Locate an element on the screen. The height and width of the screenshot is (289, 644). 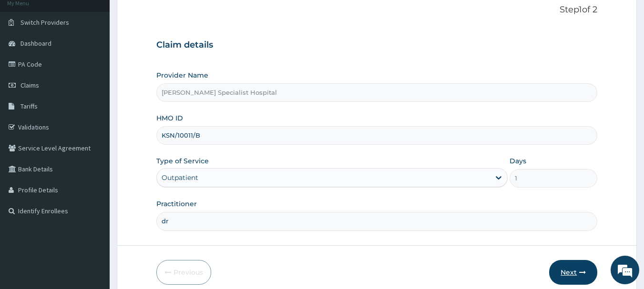
div: Chat with us now is located at coordinates (105, 59).